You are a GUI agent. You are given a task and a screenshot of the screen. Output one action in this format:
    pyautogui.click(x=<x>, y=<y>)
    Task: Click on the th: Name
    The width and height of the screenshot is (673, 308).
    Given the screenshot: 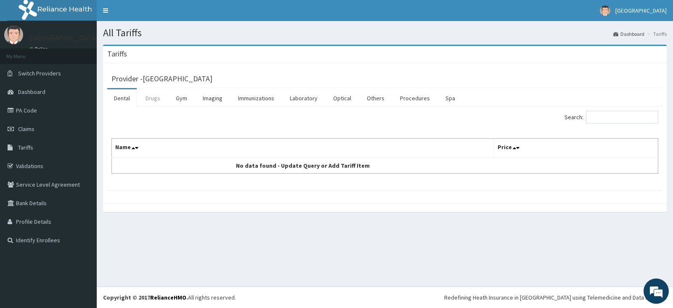 What is the action you would take?
    pyautogui.click(x=303, y=148)
    